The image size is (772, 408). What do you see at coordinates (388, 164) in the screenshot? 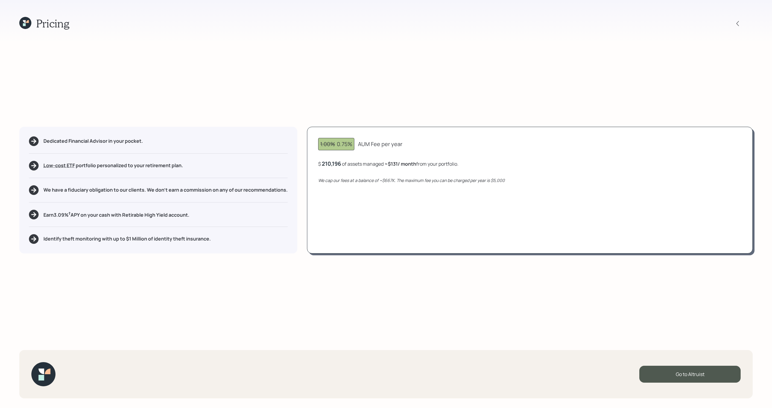
I see `div: $ of assets managed ≈ from your portfolio .` at bounding box center [388, 164].